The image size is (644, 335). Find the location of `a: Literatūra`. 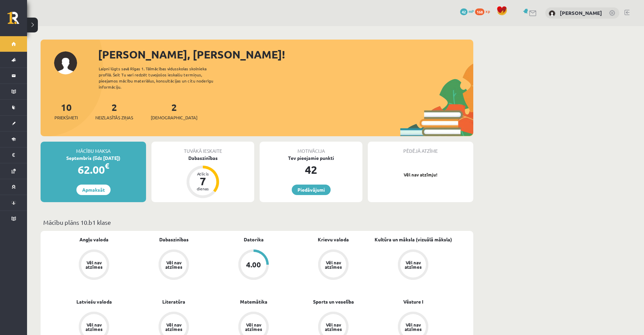

a: Literatūra is located at coordinates (174, 301).